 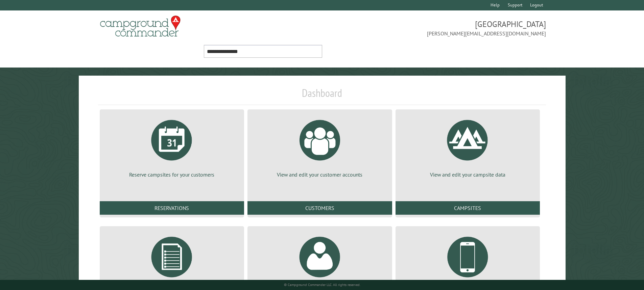 I want to click on a: View and edit your campsite data, so click(x=468, y=147).